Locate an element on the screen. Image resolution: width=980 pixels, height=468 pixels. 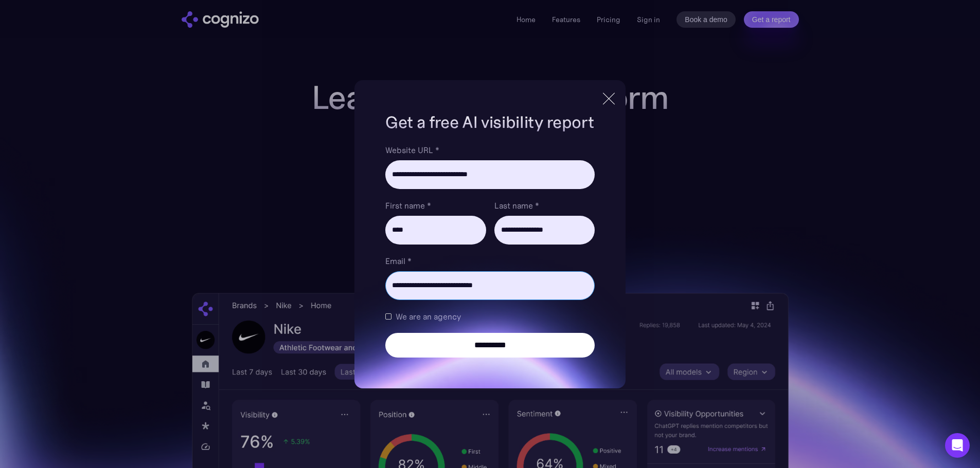
label: Last name * is located at coordinates (544, 206).